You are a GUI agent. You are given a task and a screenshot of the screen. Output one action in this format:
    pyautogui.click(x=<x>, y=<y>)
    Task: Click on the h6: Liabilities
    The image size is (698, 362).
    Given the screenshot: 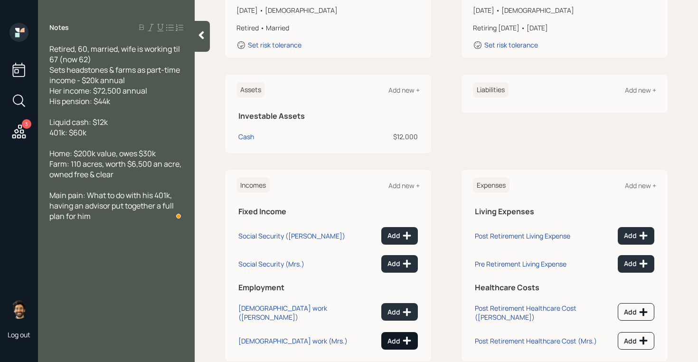 What is the action you would take?
    pyautogui.click(x=491, y=90)
    